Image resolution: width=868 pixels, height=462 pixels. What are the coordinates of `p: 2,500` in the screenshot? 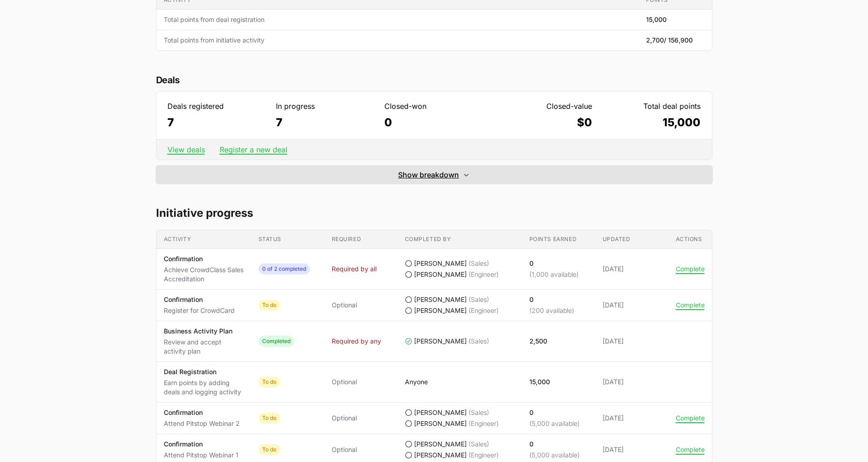 It's located at (538, 341).